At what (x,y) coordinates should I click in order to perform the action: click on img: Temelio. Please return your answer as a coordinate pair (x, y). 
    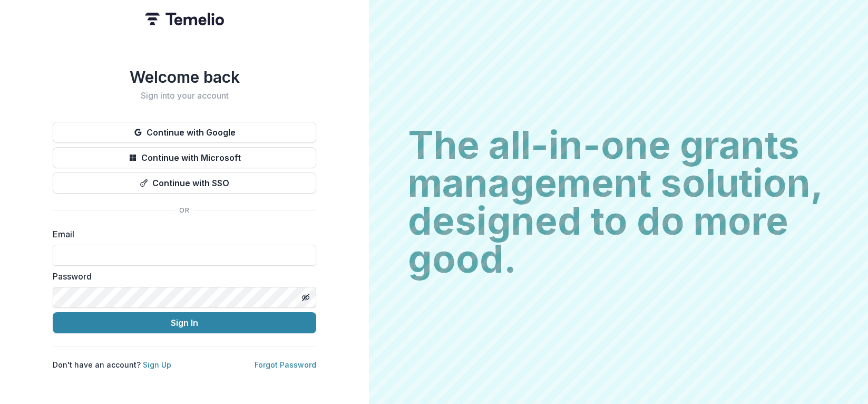
    Looking at the image, I should click on (185, 19).